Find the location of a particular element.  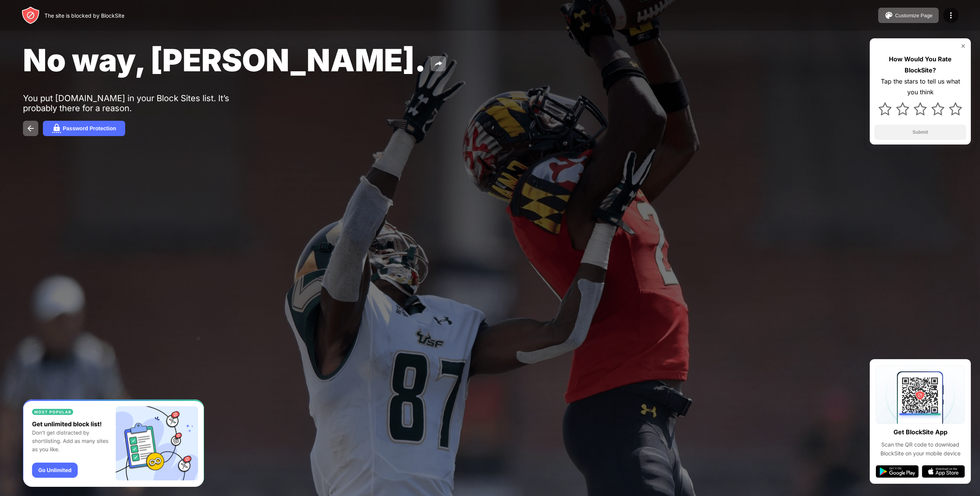

div: The site is blocked by BlockSite is located at coordinates (84, 15).